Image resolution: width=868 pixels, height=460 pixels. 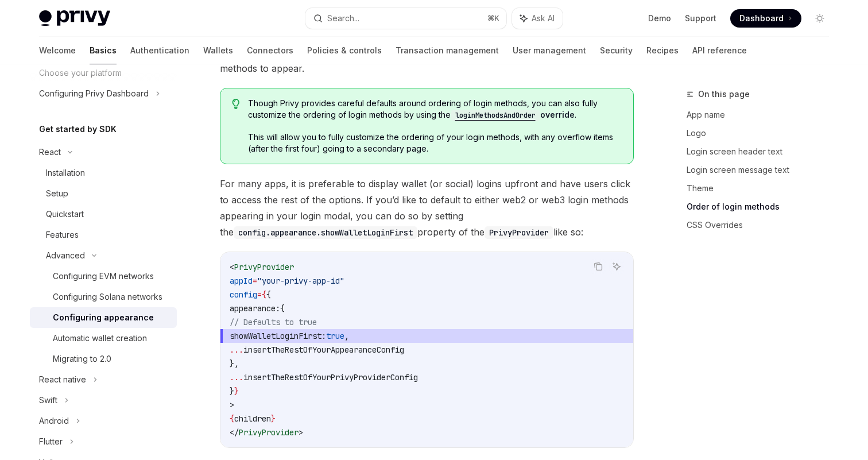 What do you see at coordinates (766, 19) in the screenshot?
I see `a: Dashboard` at bounding box center [766, 19].